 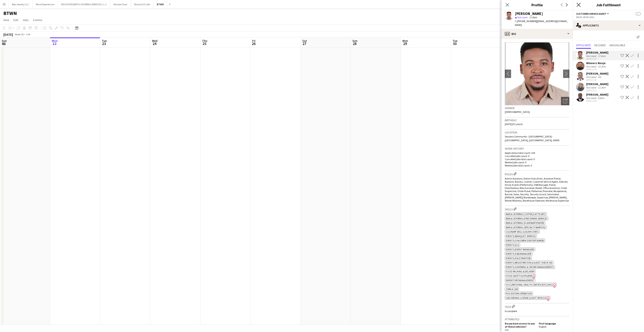 What do you see at coordinates (405, 43) in the screenshot?
I see `span: 29` at bounding box center [405, 43].